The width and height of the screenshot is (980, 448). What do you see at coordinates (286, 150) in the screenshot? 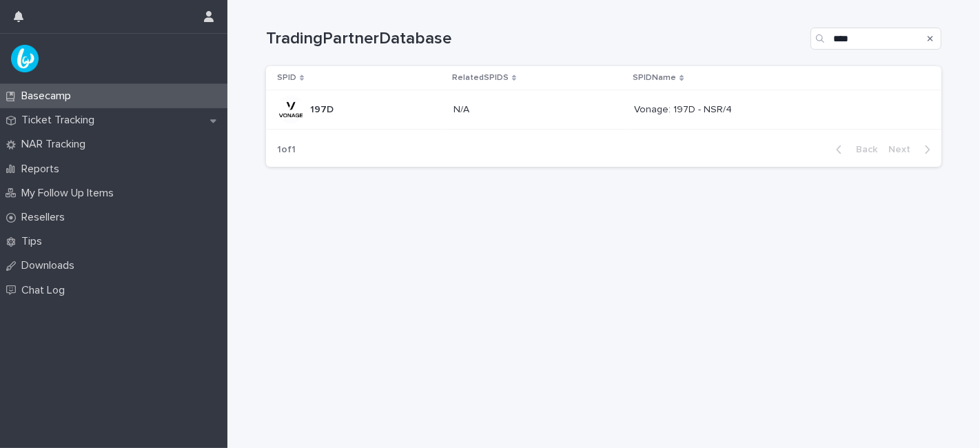
I see `p: 1 of 1` at bounding box center [286, 150].